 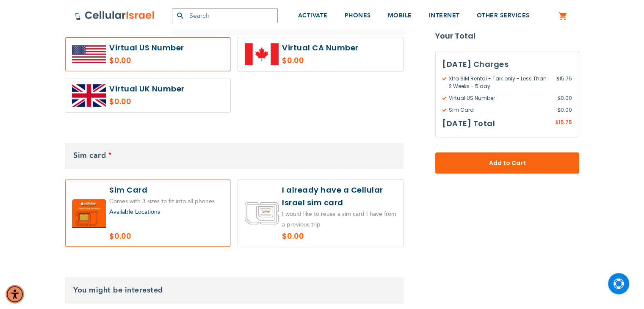 What do you see at coordinates (500, 110) in the screenshot?
I see `span: Sim Card` at bounding box center [500, 110].